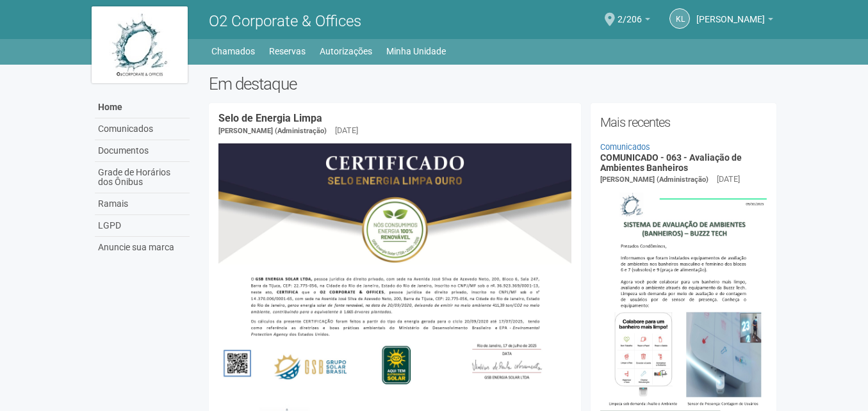 This screenshot has height=411, width=868. Describe the element at coordinates (142, 247) in the screenshot. I see `a: Anuncie sua marca` at that location.